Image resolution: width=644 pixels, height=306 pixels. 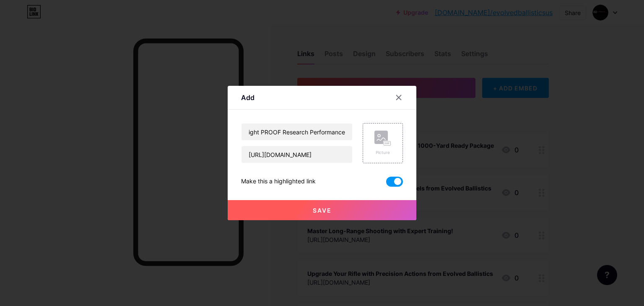 What do you see at coordinates (278, 182) in the screenshot?
I see `div: Make this a highlighted link` at bounding box center [278, 182].